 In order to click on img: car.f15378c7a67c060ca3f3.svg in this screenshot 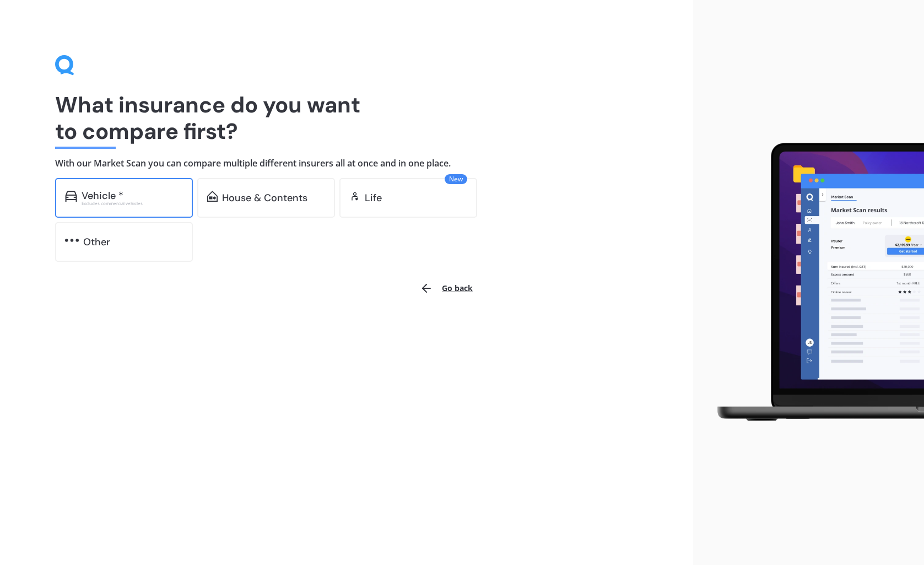, I will do `click(71, 196)`.